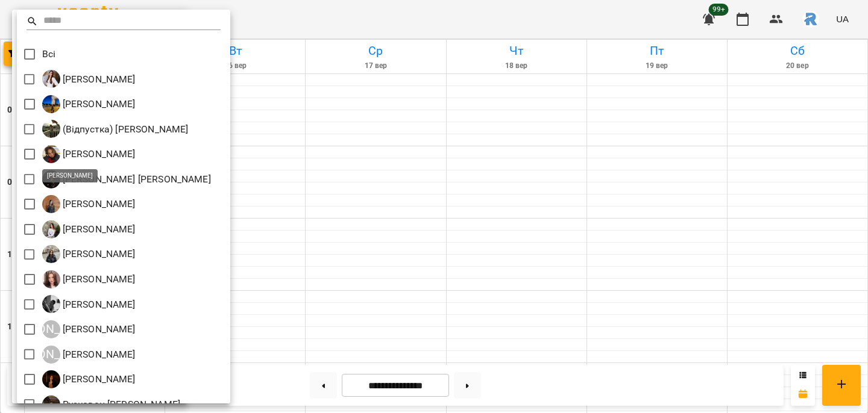 Image resolution: width=868 pixels, height=413 pixels. Describe the element at coordinates (89, 229) in the screenshot. I see `div: Горохова Ольга Ігорівна` at that location.